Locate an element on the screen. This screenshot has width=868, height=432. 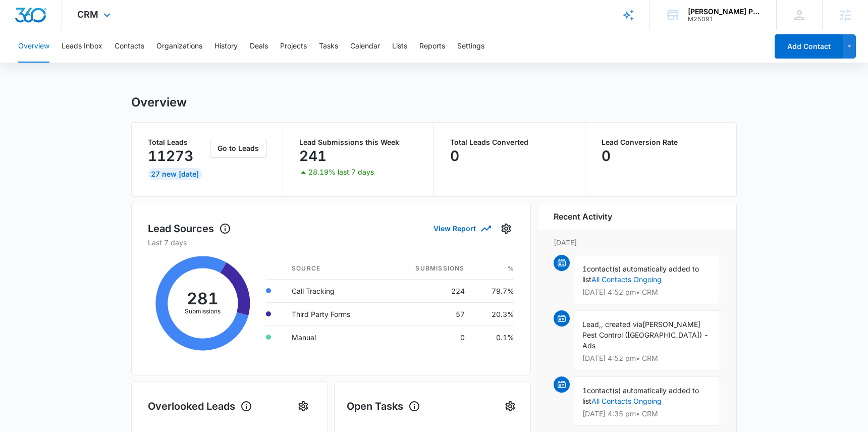
div: account id is located at coordinates (725, 19).